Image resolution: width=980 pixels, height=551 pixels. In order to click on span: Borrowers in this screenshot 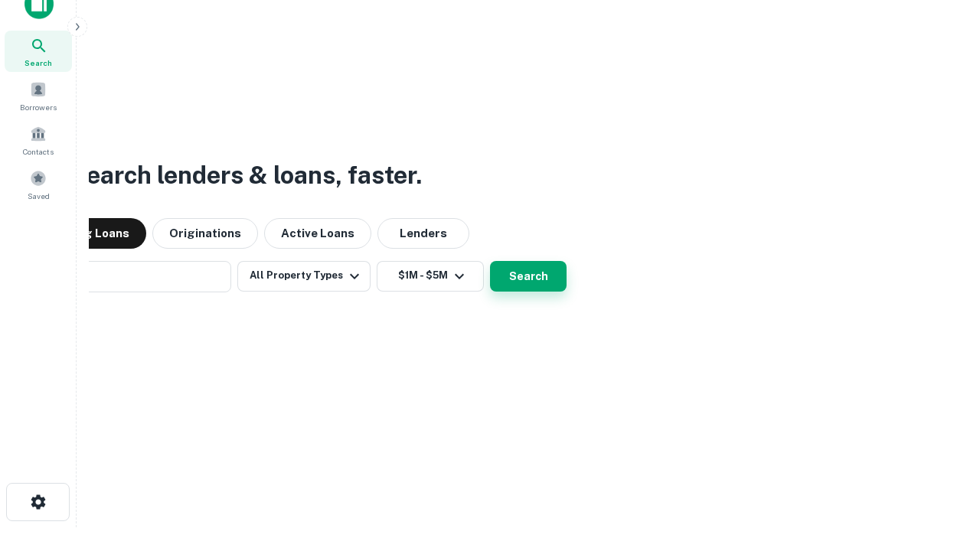, I will do `click(39, 107)`.